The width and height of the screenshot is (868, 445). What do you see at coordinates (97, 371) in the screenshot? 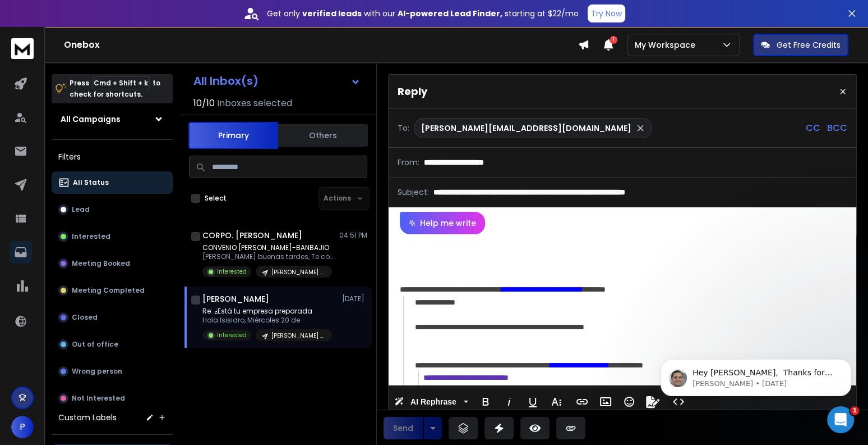
I see `p: Wrong person` at bounding box center [97, 371].